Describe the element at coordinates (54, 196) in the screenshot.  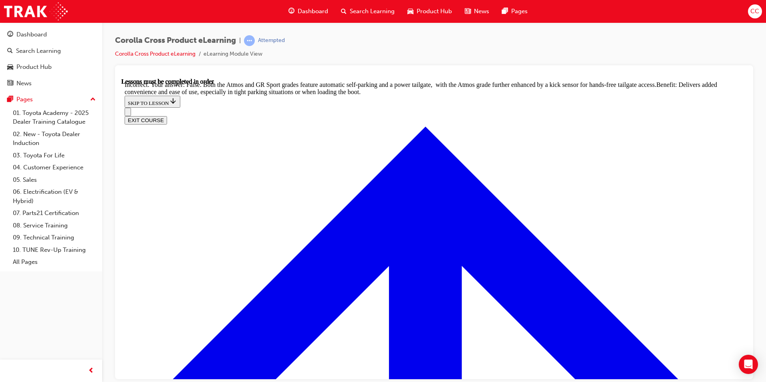
I see `a: 06. Electrification (EV & Hybrid)` at that location.